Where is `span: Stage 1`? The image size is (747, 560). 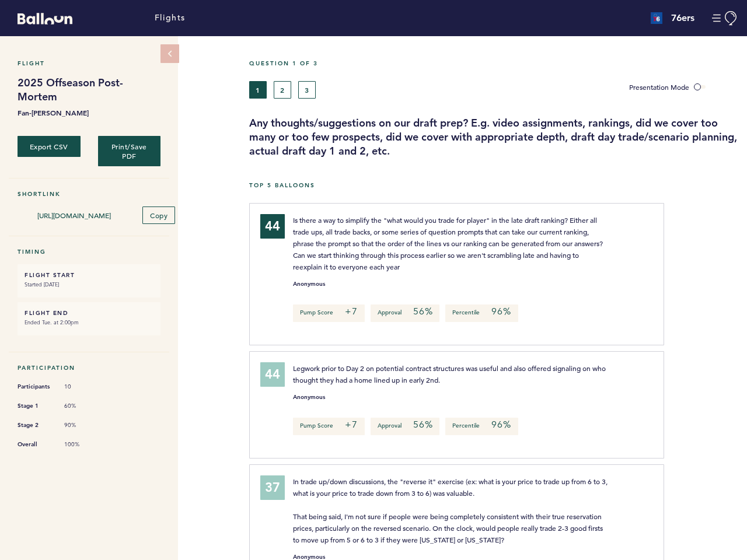
span: Stage 1 is located at coordinates (35, 406).